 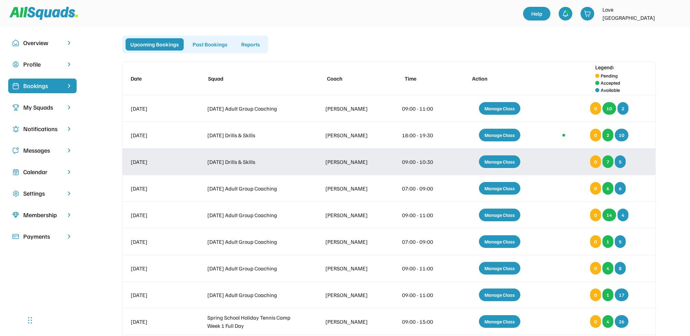 I want to click on div: Date, so click(x=156, y=79).